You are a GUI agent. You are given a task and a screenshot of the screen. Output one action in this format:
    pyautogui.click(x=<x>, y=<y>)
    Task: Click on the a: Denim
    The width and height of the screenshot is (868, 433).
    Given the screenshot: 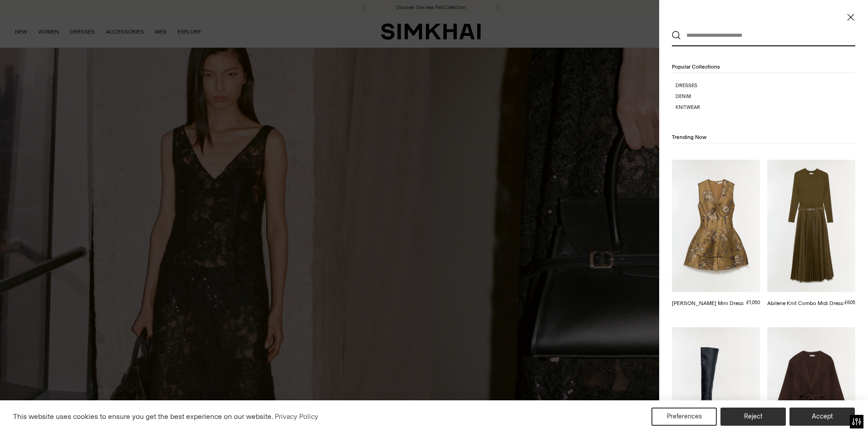 What is the action you would take?
    pyautogui.click(x=765, y=97)
    